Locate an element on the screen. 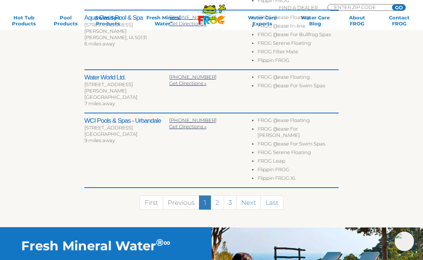  a: 1 is located at coordinates (205, 203).